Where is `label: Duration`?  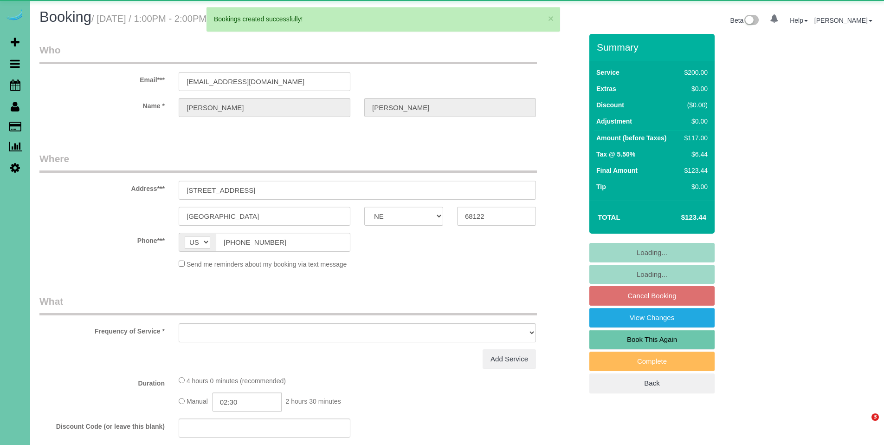
label: Duration is located at coordinates (102, 381).